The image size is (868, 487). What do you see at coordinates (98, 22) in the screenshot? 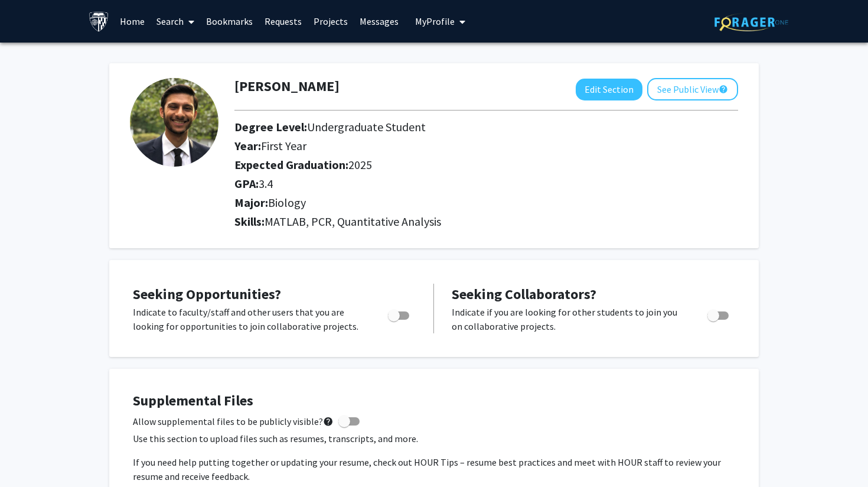
I see `img: Johns Hopkins University Logo` at bounding box center [98, 22].